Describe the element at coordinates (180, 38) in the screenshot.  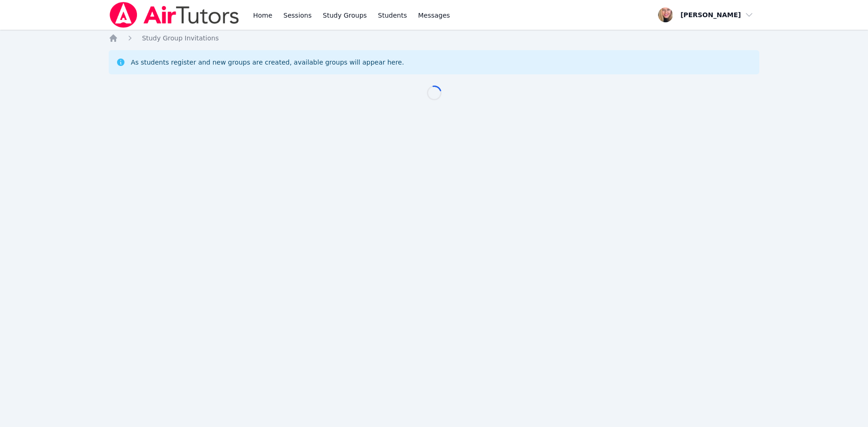
I see `a: Study Group Invitations` at that location.